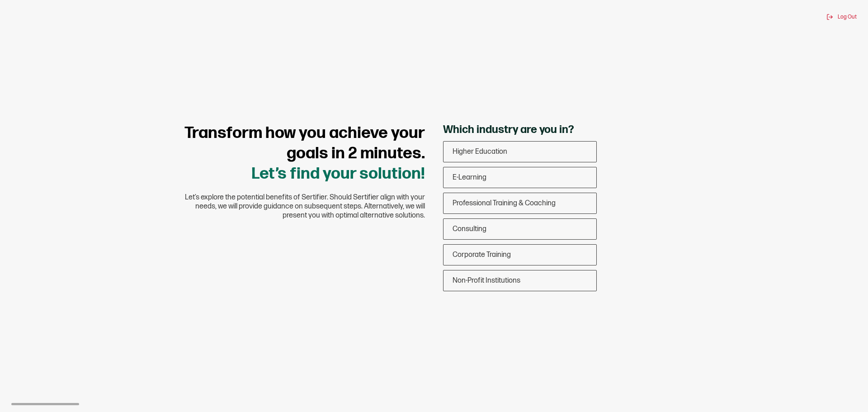 Image resolution: width=868 pixels, height=412 pixels. I want to click on div: Chat Widget, so click(846, 390).